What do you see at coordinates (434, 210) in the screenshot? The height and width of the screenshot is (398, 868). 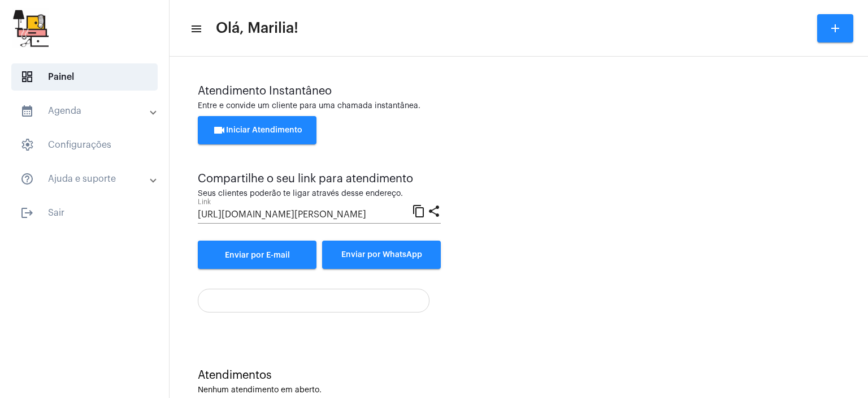 I see `mat-icon: share` at bounding box center [434, 210].